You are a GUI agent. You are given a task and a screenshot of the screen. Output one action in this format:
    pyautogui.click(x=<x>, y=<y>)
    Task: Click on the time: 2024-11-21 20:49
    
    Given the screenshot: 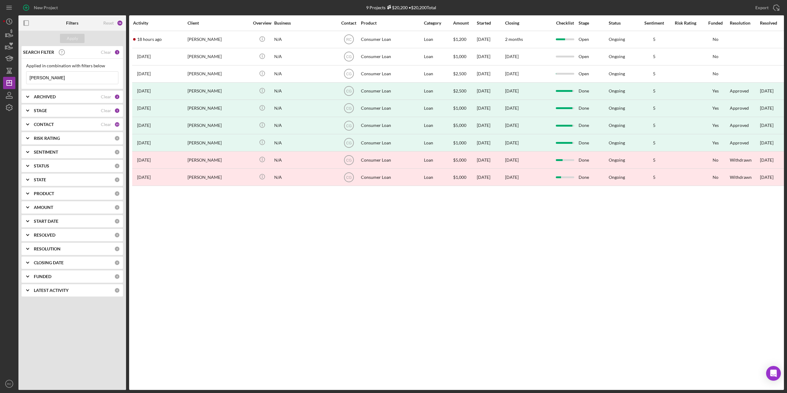 What is the action you would take?
    pyautogui.click(x=144, y=125)
    